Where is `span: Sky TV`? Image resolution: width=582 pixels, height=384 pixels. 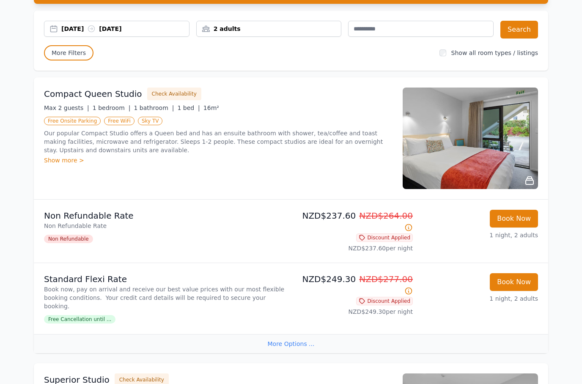
span: Sky TV is located at coordinates (150, 121).